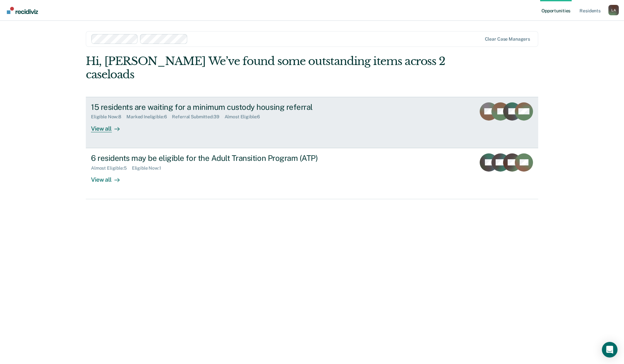 This screenshot has height=364, width=624. I want to click on button: Profile dropdown button, so click(614, 10).